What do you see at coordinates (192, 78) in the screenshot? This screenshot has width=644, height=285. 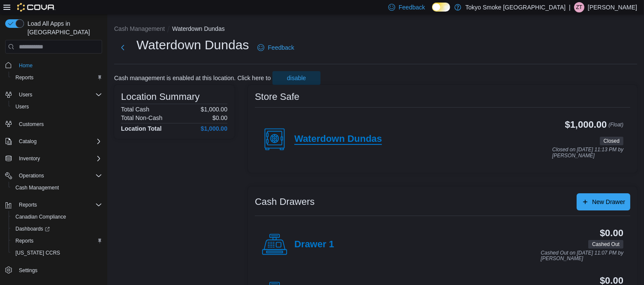 I see `p: Cash management is enabled at this location. Click here to` at bounding box center [192, 78].